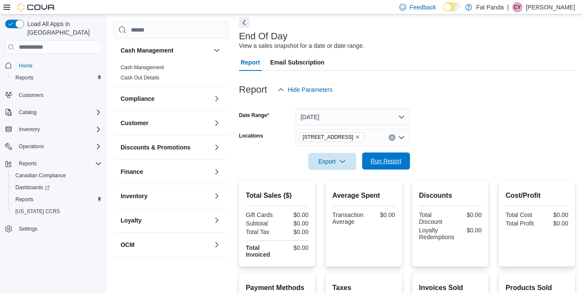 The image size is (582, 293). Describe the element at coordinates (332, 162) in the screenshot. I see `button: Export` at that location.